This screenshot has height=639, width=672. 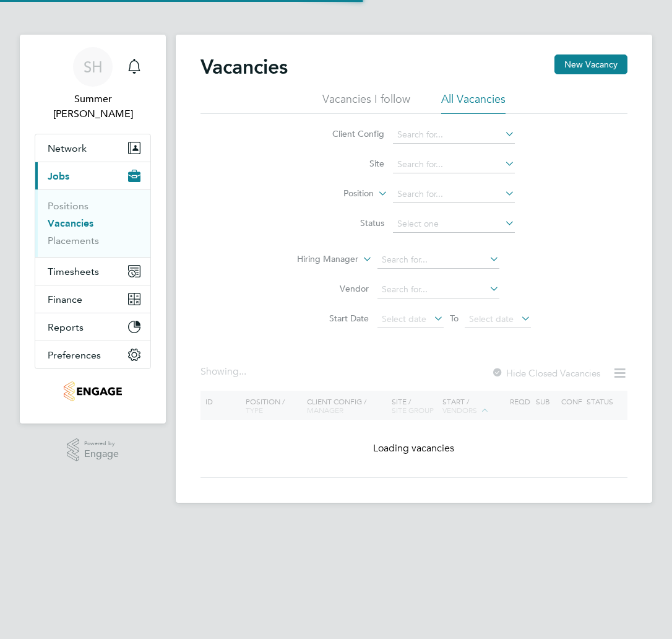 What do you see at coordinates (333, 319) in the screenshot?
I see `label: Start Date` at bounding box center [333, 319].